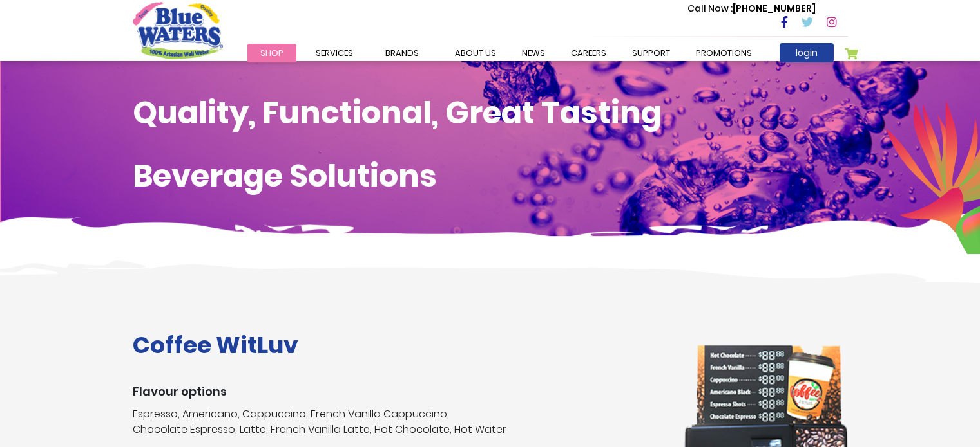 The height and width of the screenshot is (447, 980). Describe the element at coordinates (398, 422) in the screenshot. I see `p: Espresso, Americano, Cappuccino, French Vanilla Cappuccino, Chocolate Espresso, Latte, French Van...` at that location.